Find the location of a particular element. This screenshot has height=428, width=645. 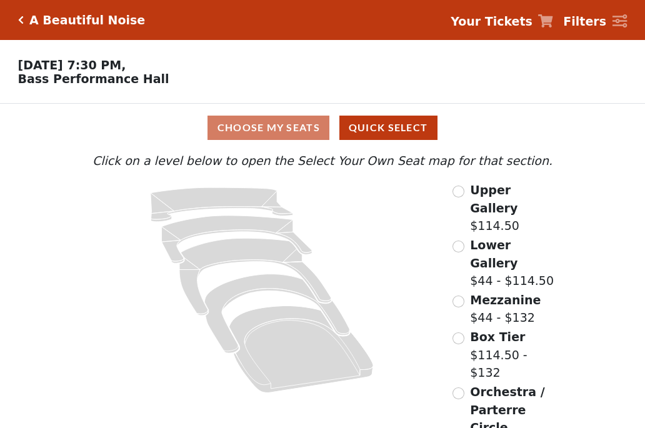

span: Box Tier is located at coordinates (497, 337).